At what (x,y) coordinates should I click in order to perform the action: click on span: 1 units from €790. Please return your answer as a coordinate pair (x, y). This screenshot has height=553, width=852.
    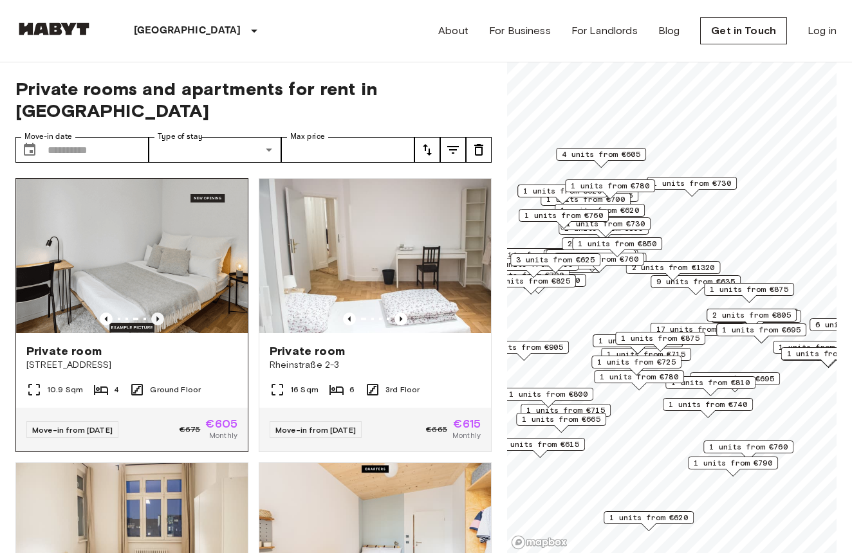
    Looking at the image, I should click on (733, 463).